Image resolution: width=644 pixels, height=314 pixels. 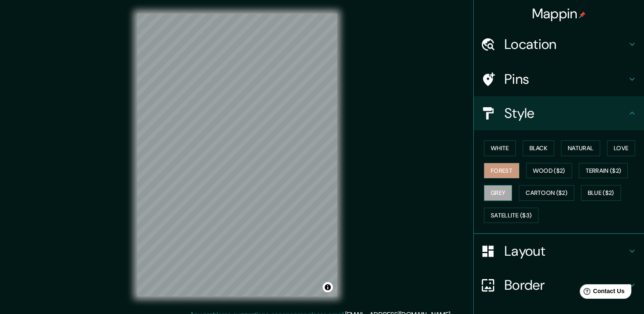 I want to click on div: Layout, so click(x=558, y=251).